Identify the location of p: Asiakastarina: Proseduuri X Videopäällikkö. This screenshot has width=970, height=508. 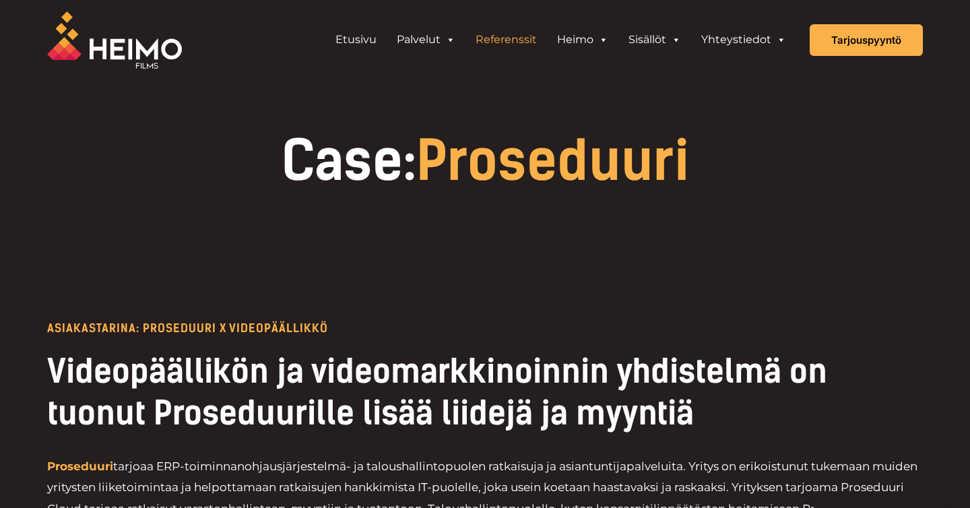
(485, 328).